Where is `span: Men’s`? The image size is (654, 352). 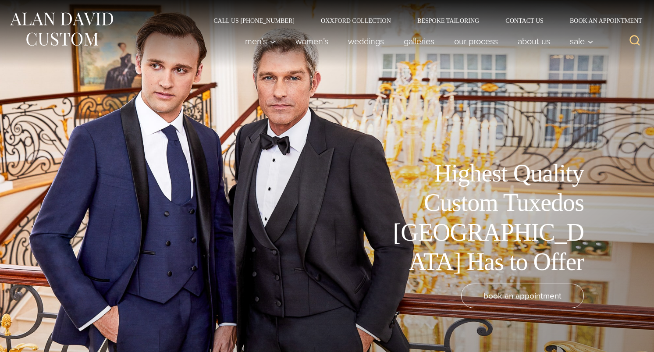
span: Men’s is located at coordinates (260, 41).